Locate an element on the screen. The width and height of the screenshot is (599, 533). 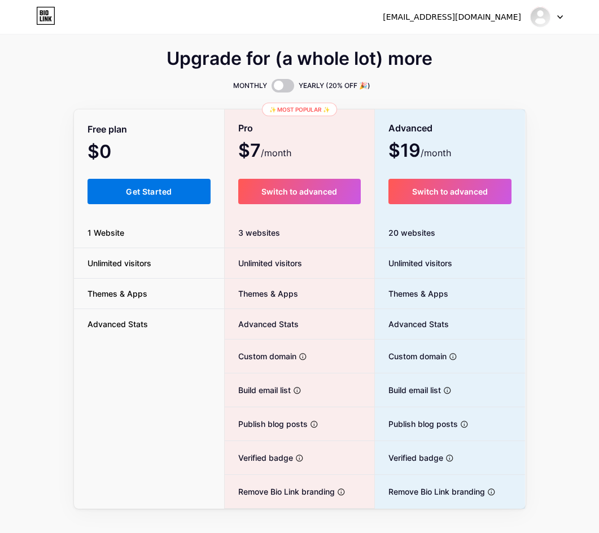
span: MONTHLY is located at coordinates (250, 86).